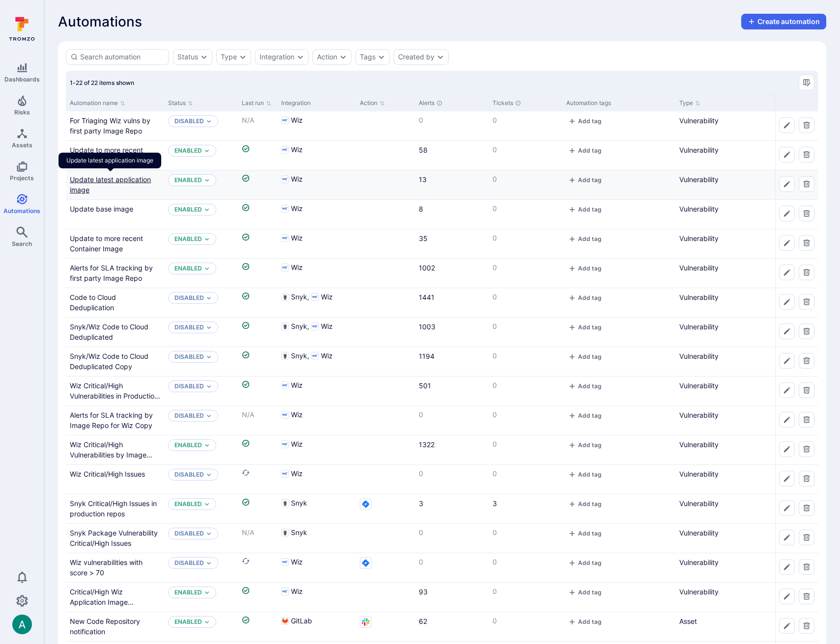  What do you see at coordinates (297, 179) in the screenshot?
I see `span: Wiz` at bounding box center [297, 179].